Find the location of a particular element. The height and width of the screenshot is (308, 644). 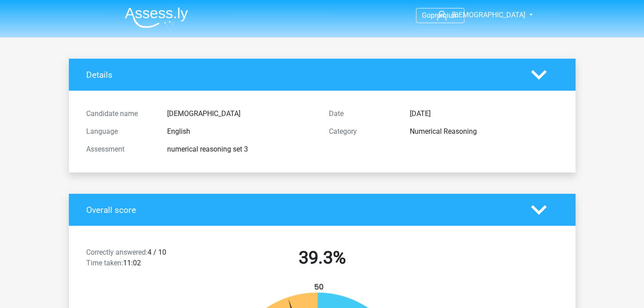

span: Correctly answered: is located at coordinates (117, 252).